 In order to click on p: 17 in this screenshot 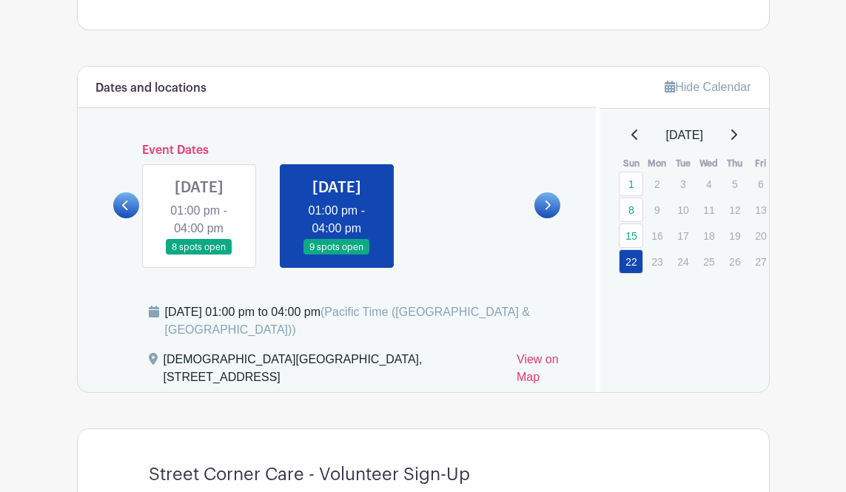, I will do `click(682, 235)`.